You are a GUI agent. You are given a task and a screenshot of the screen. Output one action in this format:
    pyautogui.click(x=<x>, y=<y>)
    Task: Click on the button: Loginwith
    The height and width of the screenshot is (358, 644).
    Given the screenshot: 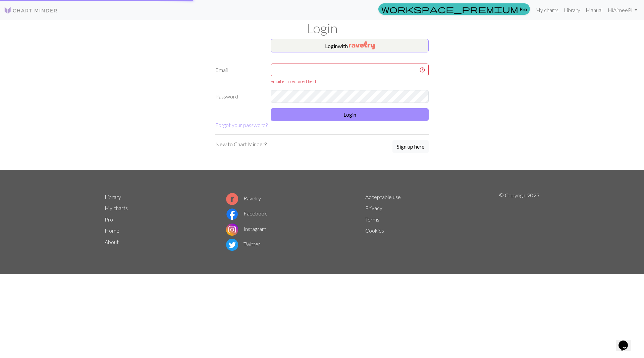 What is the action you would take?
    pyautogui.click(x=350, y=46)
    